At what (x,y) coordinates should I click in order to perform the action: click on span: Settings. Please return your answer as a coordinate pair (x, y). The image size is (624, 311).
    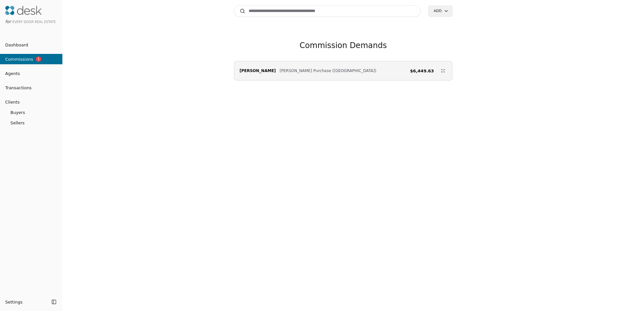
    Looking at the image, I should click on (14, 302).